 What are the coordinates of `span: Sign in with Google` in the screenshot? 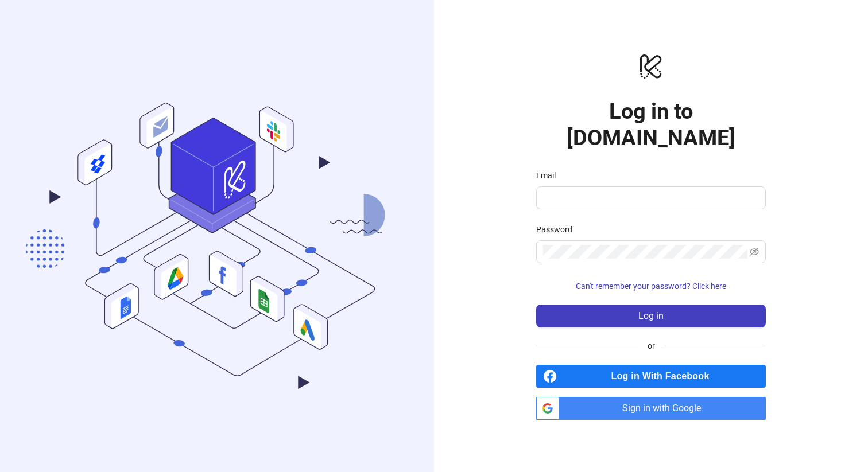 It's located at (665, 408).